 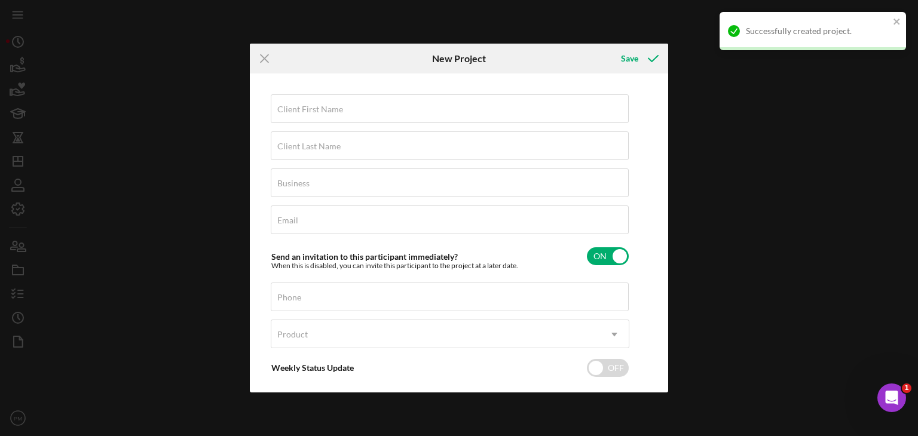 I want to click on label: Email, so click(x=288, y=221).